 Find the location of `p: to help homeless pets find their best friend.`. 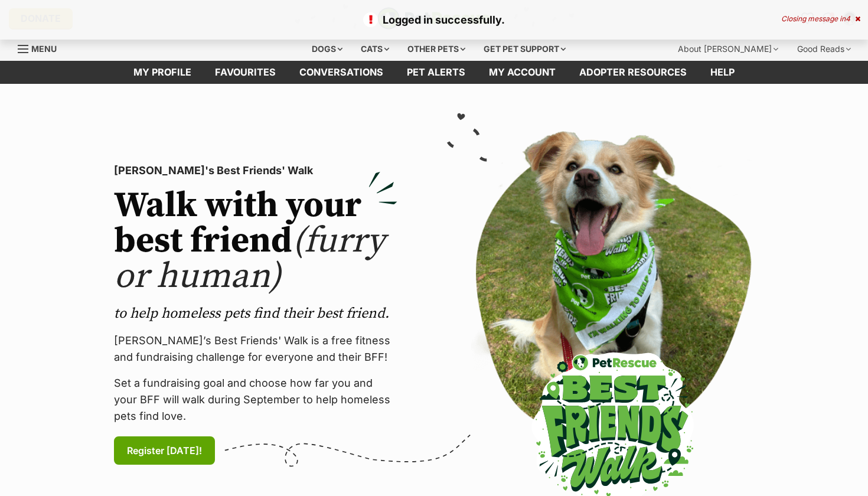

p: to help homeless pets find their best friend. is located at coordinates (256, 313).